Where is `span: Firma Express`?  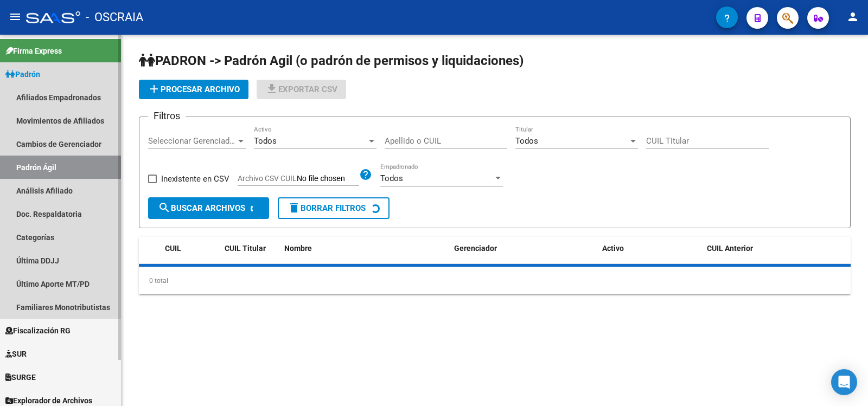
span: Firma Express is located at coordinates (34, 51).